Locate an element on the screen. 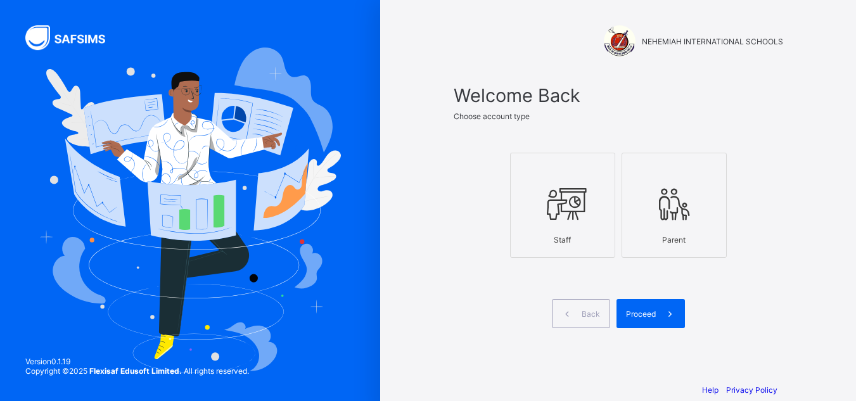  span: Back is located at coordinates (590, 313).